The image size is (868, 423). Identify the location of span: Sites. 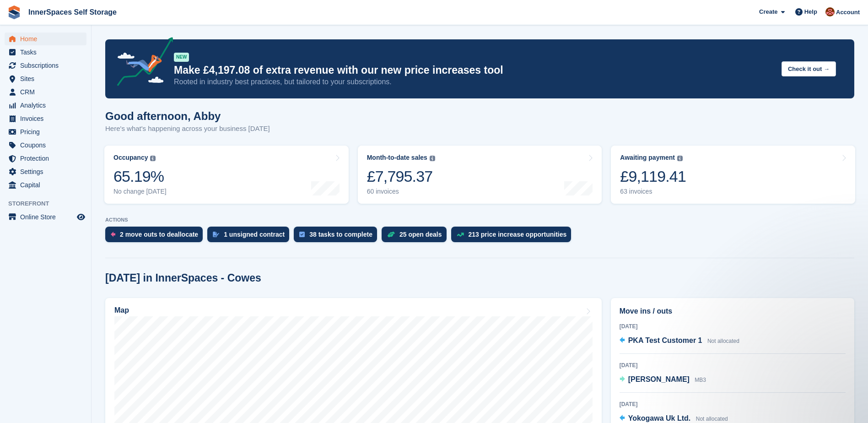
(48, 78).